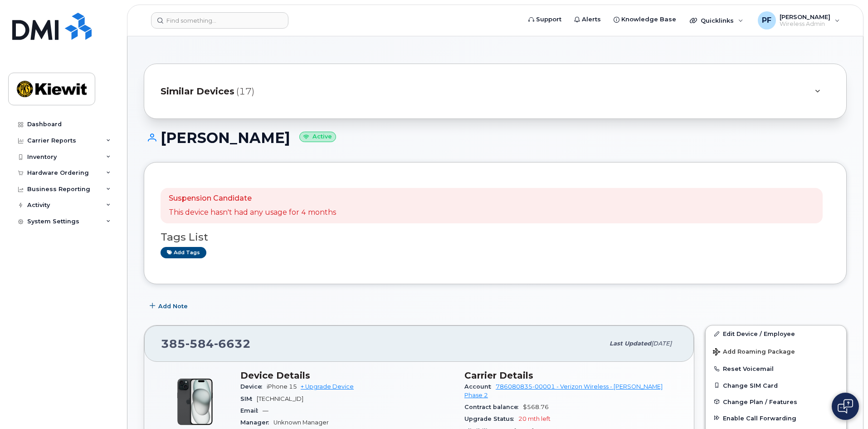 The height and width of the screenshot is (429, 868). I want to click on span: $568.76, so click(536, 406).